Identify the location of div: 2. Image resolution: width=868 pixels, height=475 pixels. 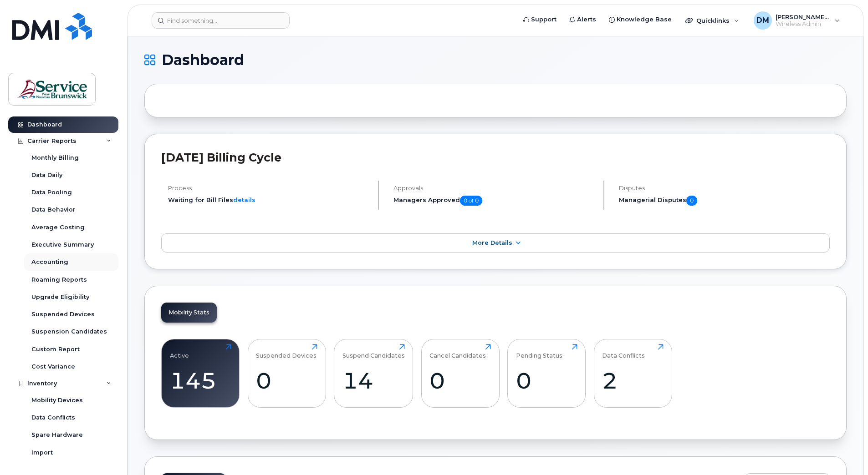
(633, 381).